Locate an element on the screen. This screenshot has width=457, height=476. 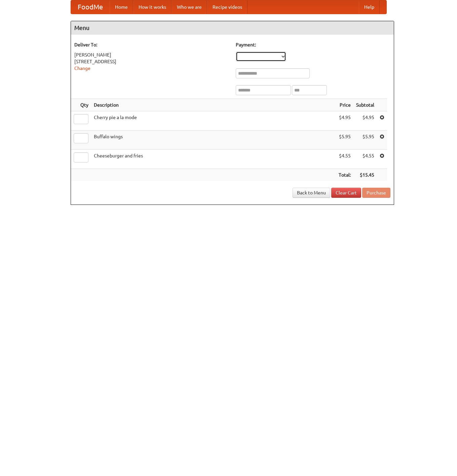
a: How it works is located at coordinates (152, 7).